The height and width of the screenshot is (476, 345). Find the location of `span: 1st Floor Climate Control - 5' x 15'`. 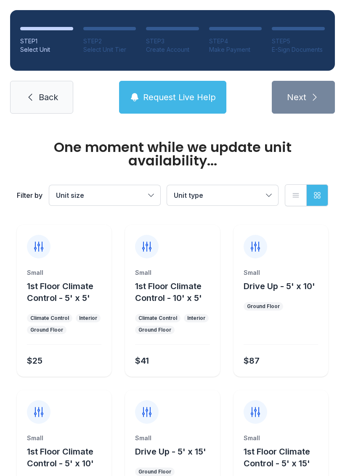

span: 1st Floor Climate Control - 5' x 15' is located at coordinates (277, 457).